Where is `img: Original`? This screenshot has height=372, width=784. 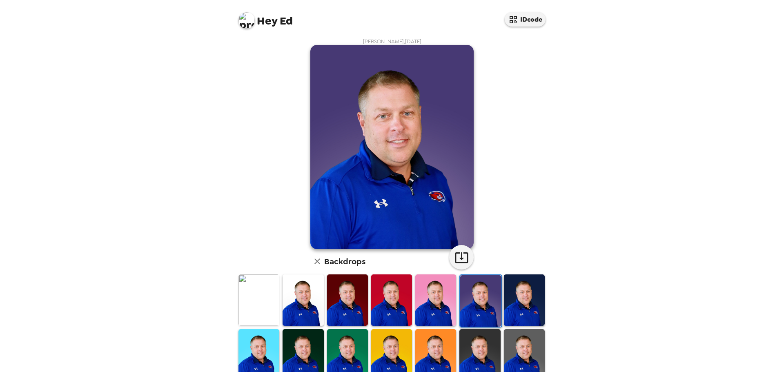 img: Original is located at coordinates (259, 300).